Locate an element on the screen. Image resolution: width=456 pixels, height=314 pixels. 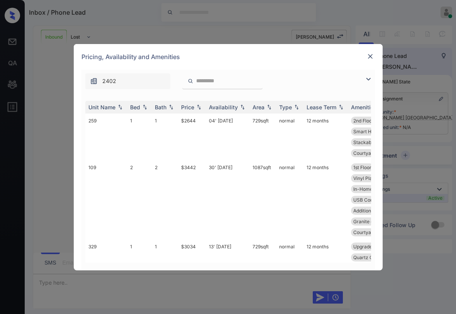
span: 2402 is located at coordinates (109, 81).